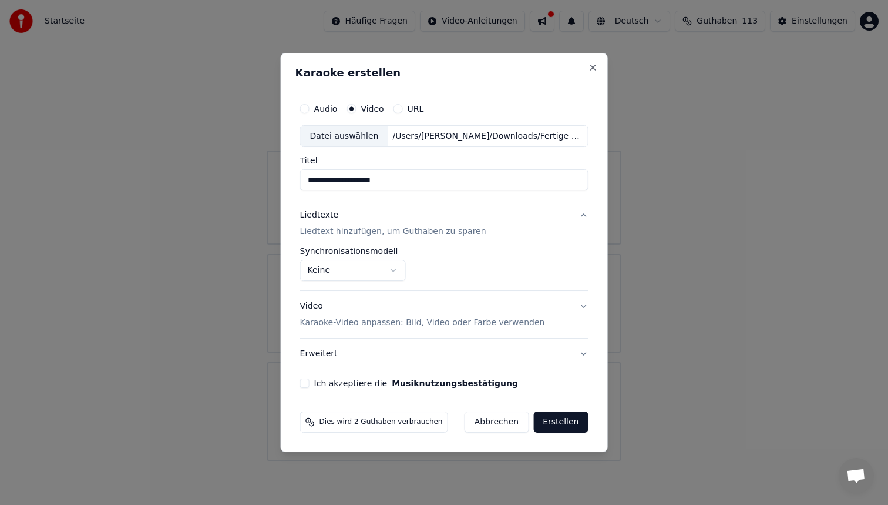  What do you see at coordinates (372, 109) in the screenshot?
I see `label: Video` at bounding box center [372, 109].